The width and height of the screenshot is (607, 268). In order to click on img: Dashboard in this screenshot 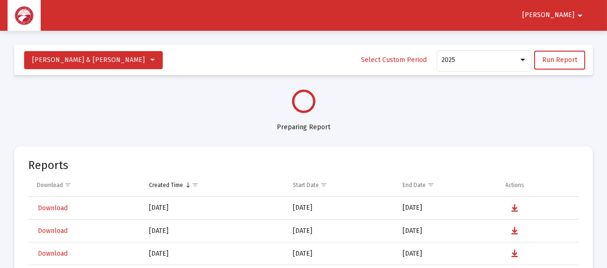, I will do `click(24, 16)`.